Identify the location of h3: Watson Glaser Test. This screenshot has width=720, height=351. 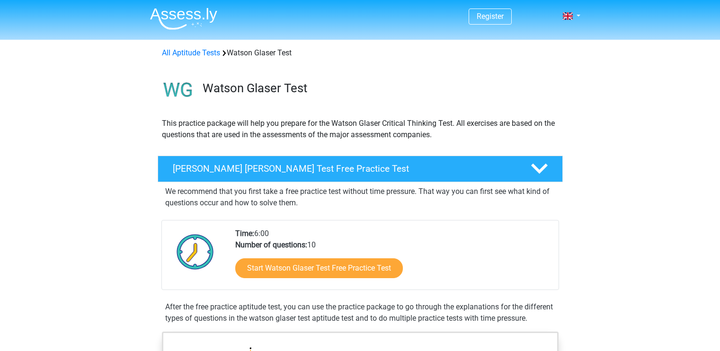
(379, 88).